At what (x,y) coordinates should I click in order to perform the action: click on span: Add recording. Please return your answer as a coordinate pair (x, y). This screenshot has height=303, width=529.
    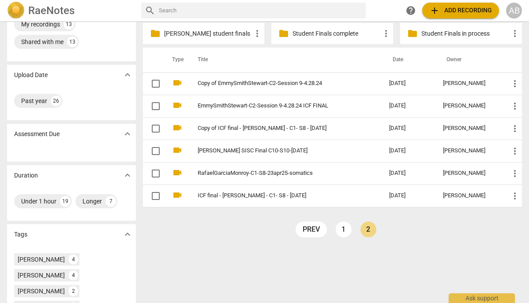
    Looking at the image, I should click on (460, 11).